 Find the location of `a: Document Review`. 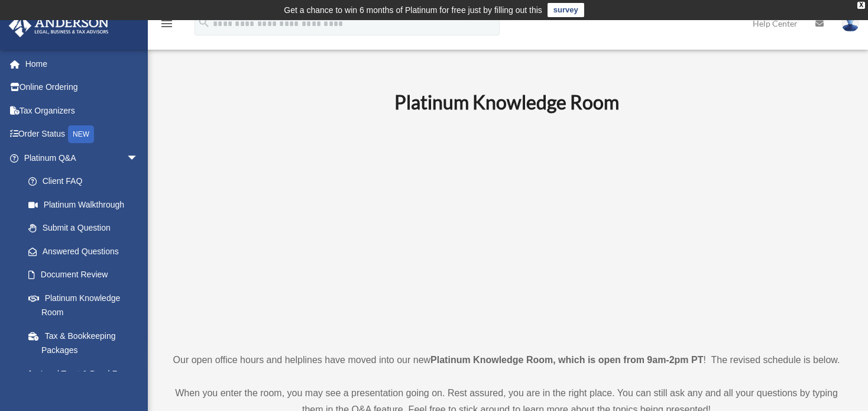

a: Document Review is located at coordinates (87, 275).